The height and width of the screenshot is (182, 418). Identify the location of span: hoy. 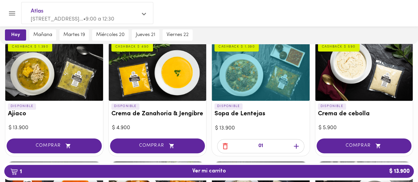
(16, 35).